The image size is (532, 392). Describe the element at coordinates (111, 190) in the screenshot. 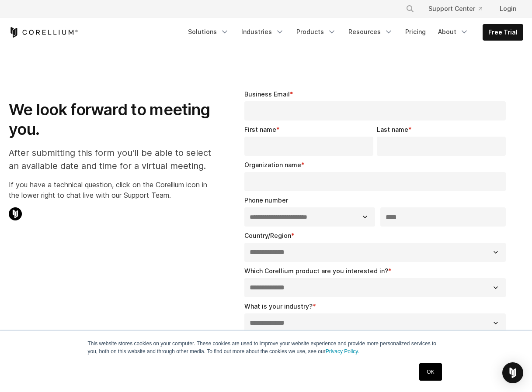

I see `p: If you have a technical question, click on the Corellium icon in the lower right to chat live wit...` at that location.